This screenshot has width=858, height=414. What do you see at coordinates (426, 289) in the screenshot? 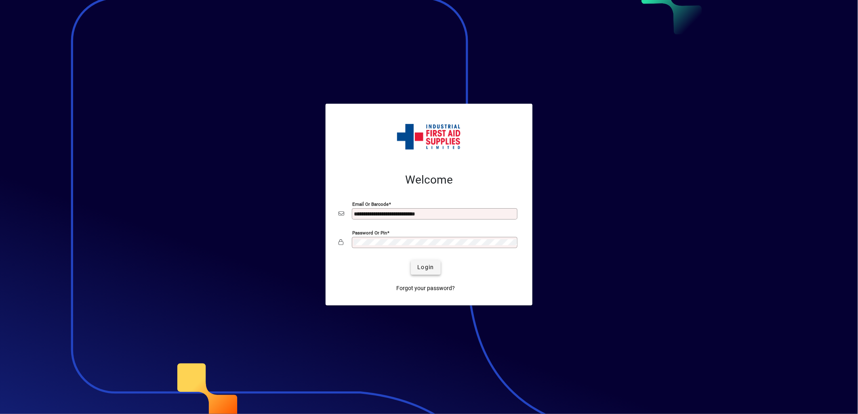
I see `a: Forgot your password?` at bounding box center [426, 289].